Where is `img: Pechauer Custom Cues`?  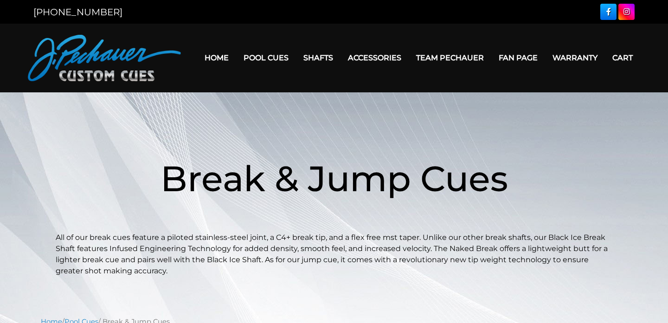
img: Pechauer Custom Cues is located at coordinates (104, 58).